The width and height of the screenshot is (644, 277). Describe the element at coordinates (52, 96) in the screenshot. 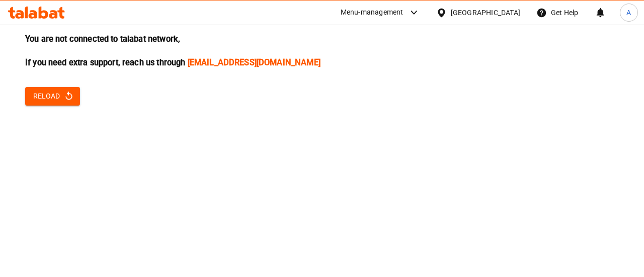

I see `button: Reload` at that location.